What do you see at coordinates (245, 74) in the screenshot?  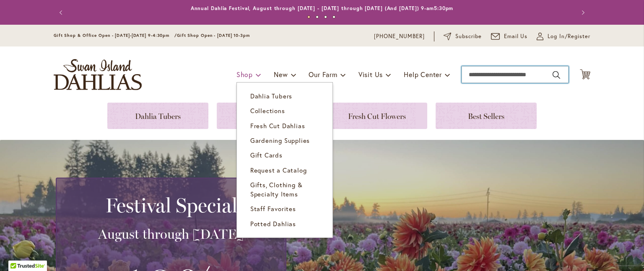 I see `span: Shop` at bounding box center [245, 74].